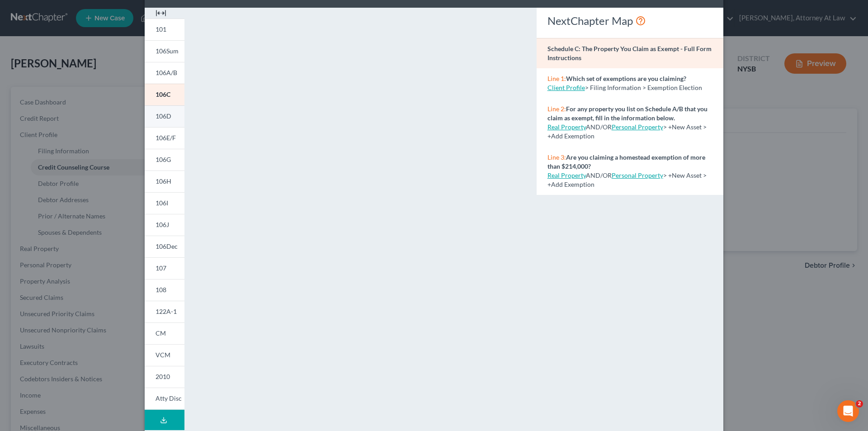 The height and width of the screenshot is (431, 868). I want to click on div: NextChapter Map, so click(630, 21).